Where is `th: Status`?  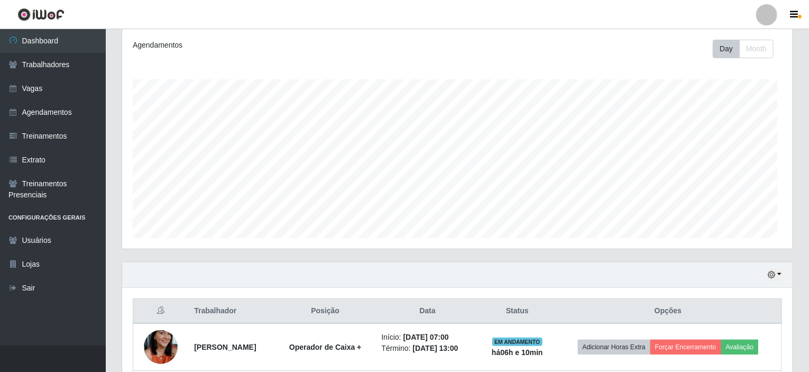 th: Status is located at coordinates (517, 311).